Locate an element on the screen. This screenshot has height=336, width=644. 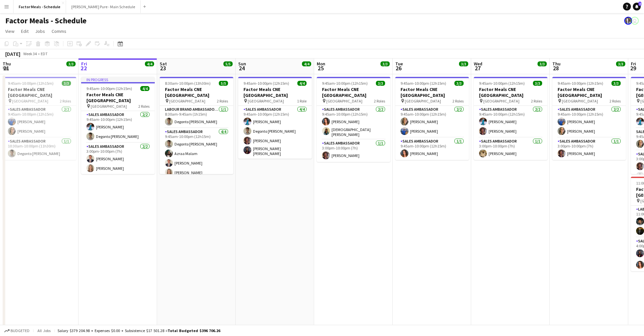
span: Sat is located at coordinates (163, 63).